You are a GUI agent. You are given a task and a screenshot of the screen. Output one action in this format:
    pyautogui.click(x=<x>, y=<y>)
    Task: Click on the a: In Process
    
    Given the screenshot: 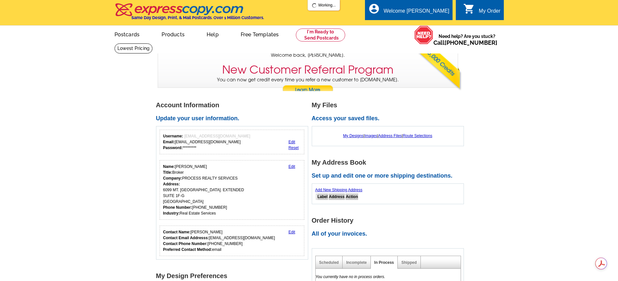 What is the action you would take?
    pyautogui.click(x=384, y=263)
    